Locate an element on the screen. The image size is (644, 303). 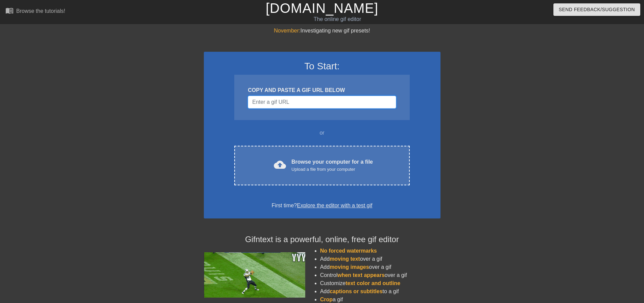
span: text color and outline is located at coordinates (373, 283).